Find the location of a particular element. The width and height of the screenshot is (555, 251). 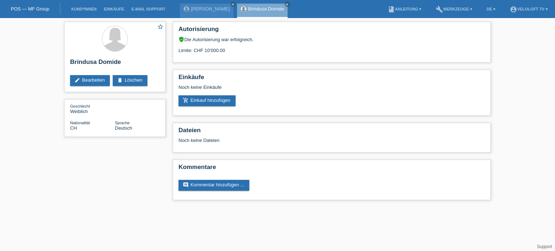

a: buildWerkzeuge ▾ is located at coordinates (454, 9).